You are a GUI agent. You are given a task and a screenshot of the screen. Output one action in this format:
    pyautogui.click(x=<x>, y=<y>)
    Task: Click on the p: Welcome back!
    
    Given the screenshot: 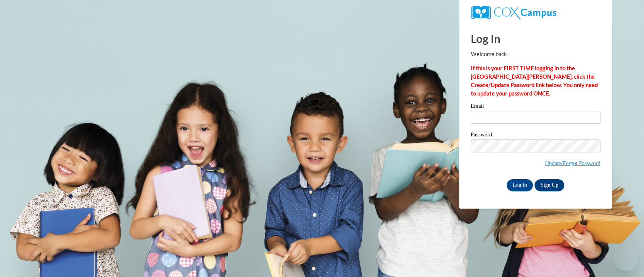 What is the action you would take?
    pyautogui.click(x=536, y=54)
    